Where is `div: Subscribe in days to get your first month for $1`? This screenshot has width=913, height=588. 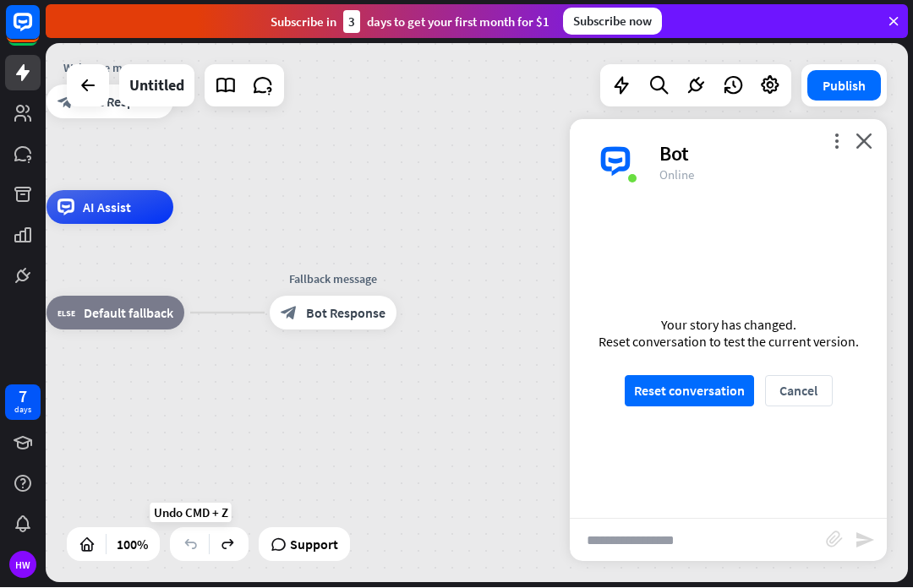
div: Subscribe in days to get your first month for $1 is located at coordinates (410, 22).